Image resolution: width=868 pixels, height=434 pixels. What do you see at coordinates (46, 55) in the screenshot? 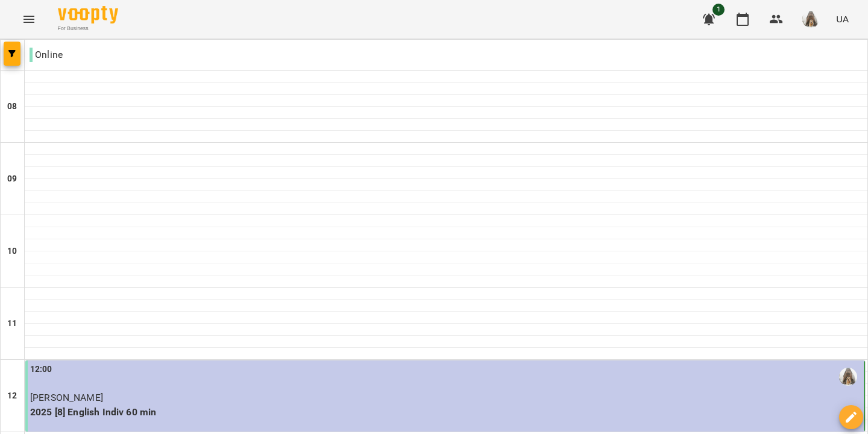
I see `p: Online` at bounding box center [46, 55].